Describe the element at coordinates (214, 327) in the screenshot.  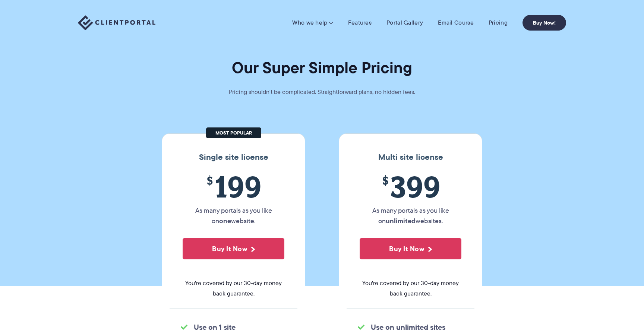
I see `strong: Use on 1 site` at that location.